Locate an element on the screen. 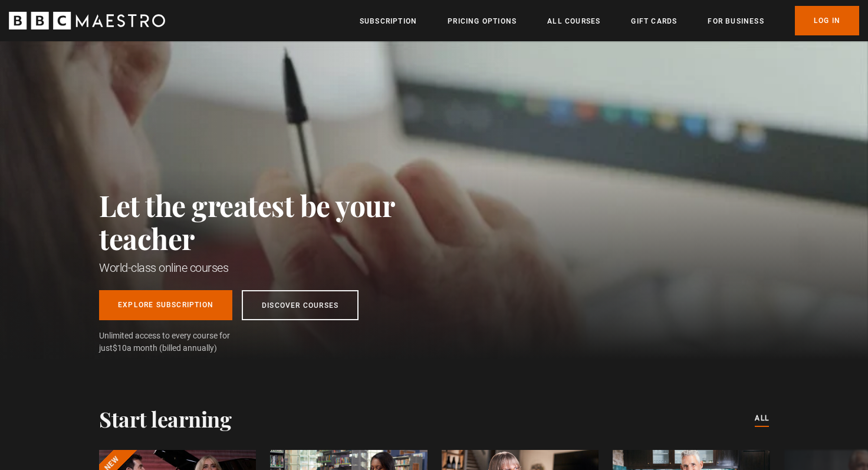  span: Unlimited access to every course for just a month (billed annually) is located at coordinates (179, 342).